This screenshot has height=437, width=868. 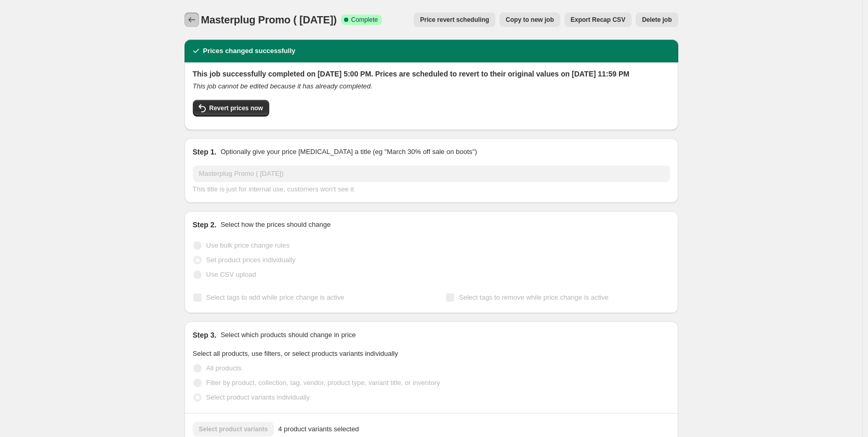 I want to click on span: Select product variants individually, so click(x=258, y=397).